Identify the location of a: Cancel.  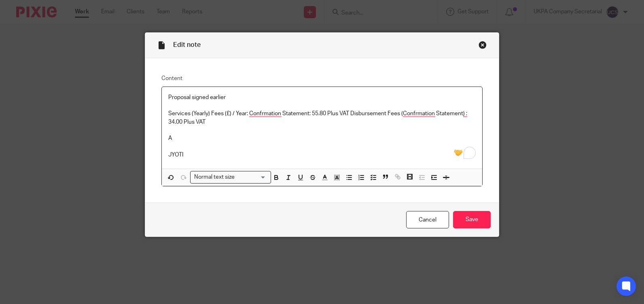
(428, 219).